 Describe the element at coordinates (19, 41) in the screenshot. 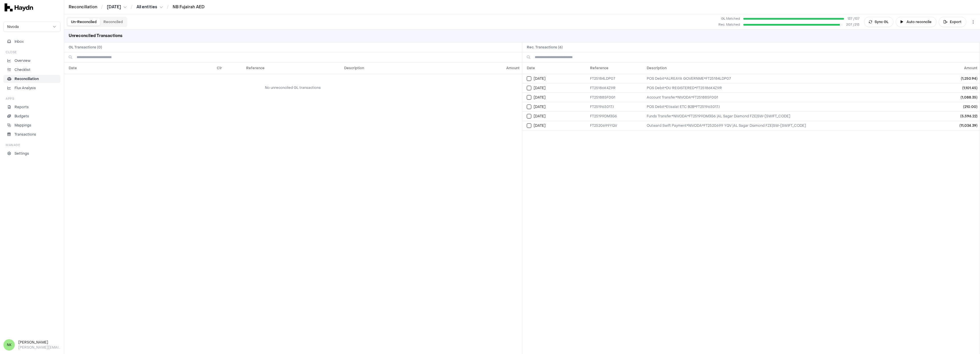

I see `span: Inbox` at that location.